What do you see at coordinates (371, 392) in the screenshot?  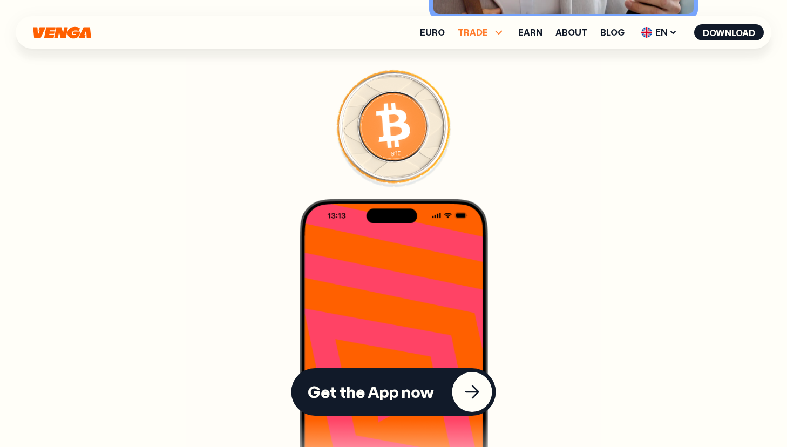 I see `div: Get the App now` at bounding box center [371, 392].